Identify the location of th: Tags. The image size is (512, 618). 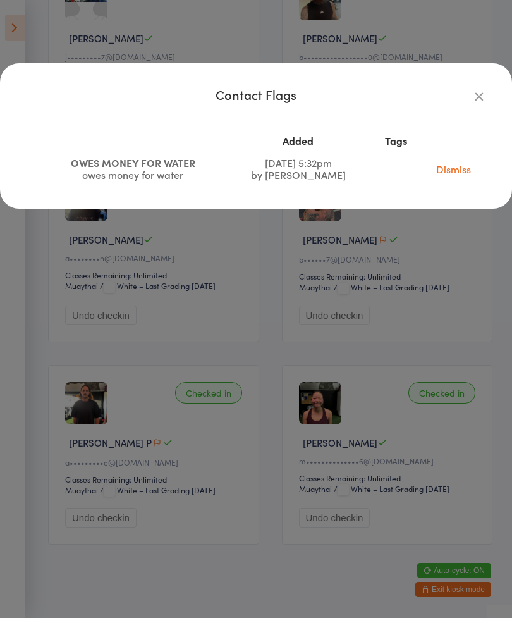
(396, 140).